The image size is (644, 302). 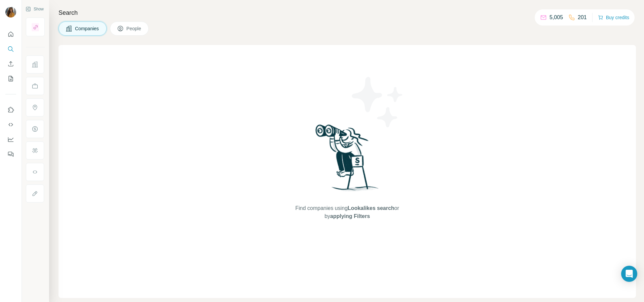 I want to click on button: Dashboard, so click(x=11, y=139).